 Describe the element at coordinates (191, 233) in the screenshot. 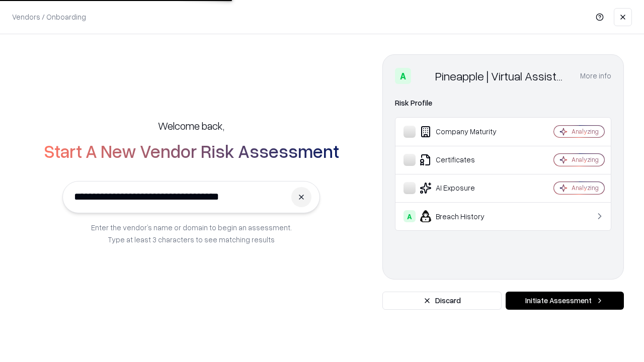

I see `p: Enter the vendor’s name or domain to begin an assessment. Type at least 3 characters to see match...` at that location.